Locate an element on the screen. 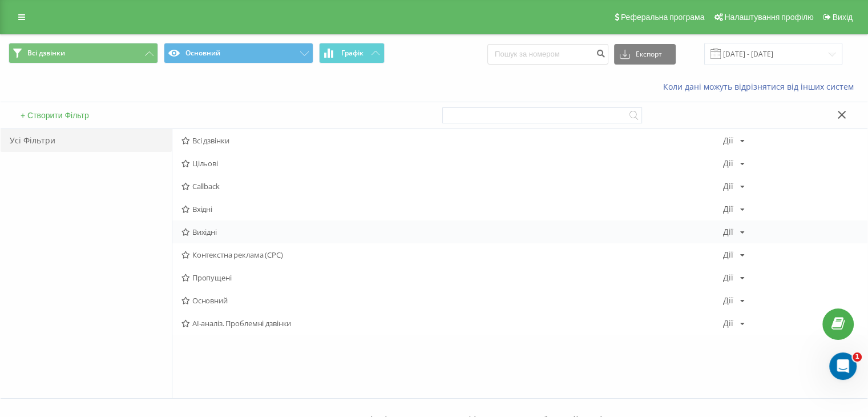 The width and height of the screenshot is (868, 417). span: 1 is located at coordinates (857, 357).